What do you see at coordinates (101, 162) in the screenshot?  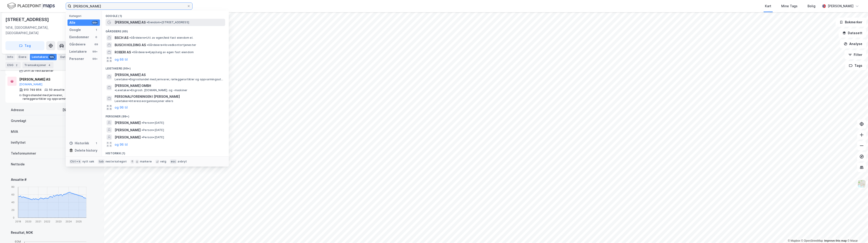 I see `div: tab` at bounding box center [101, 162].